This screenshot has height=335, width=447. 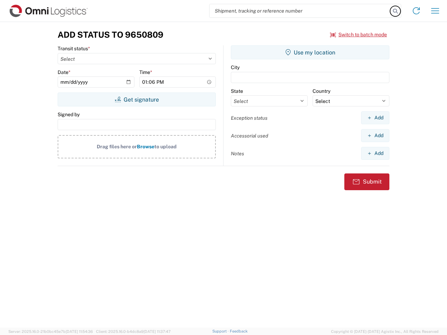 I want to click on a: Support, so click(x=221, y=331).